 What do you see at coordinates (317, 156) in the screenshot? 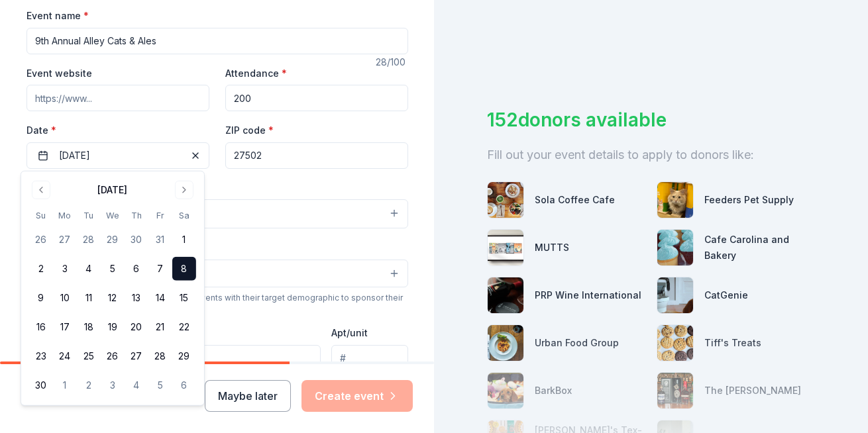
I see `input: 12345 (U.S. only)` at bounding box center [317, 156].